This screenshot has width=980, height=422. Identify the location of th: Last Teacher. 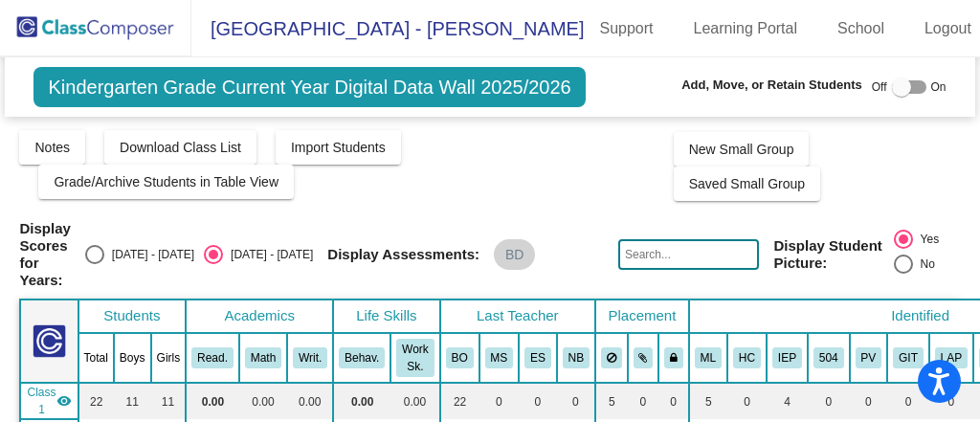
(517, 316).